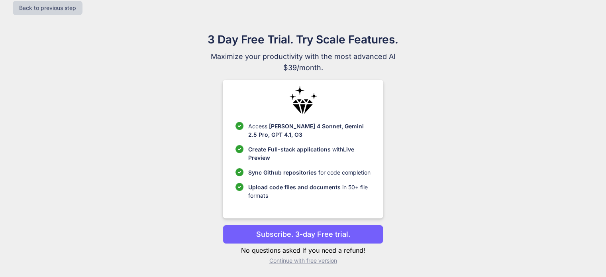 The image size is (606, 277). I want to click on h1: 3 Day Free Trial. Try Scale Features., so click(303, 39).